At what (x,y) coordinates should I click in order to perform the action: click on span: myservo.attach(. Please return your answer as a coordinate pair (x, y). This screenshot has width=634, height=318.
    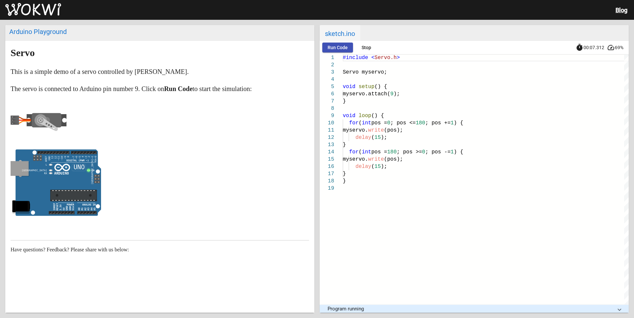
    Looking at the image, I should click on (367, 94).